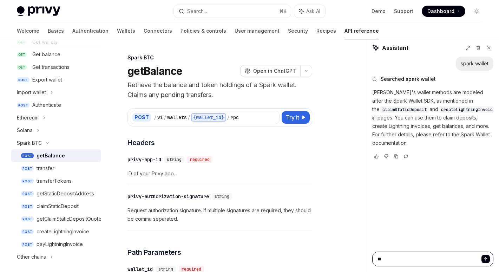 This screenshot has width=499, height=272. I want to click on div: Search..., so click(197, 11).